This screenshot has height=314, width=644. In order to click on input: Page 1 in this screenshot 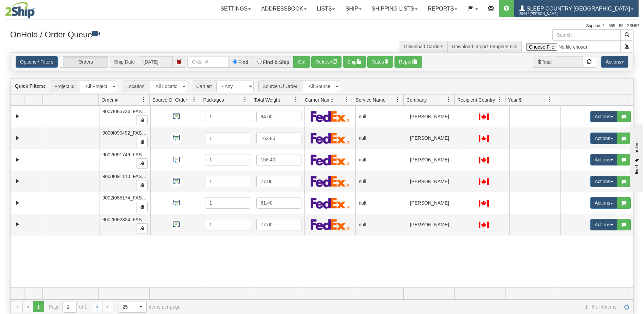, I will do `click(70, 307)`.